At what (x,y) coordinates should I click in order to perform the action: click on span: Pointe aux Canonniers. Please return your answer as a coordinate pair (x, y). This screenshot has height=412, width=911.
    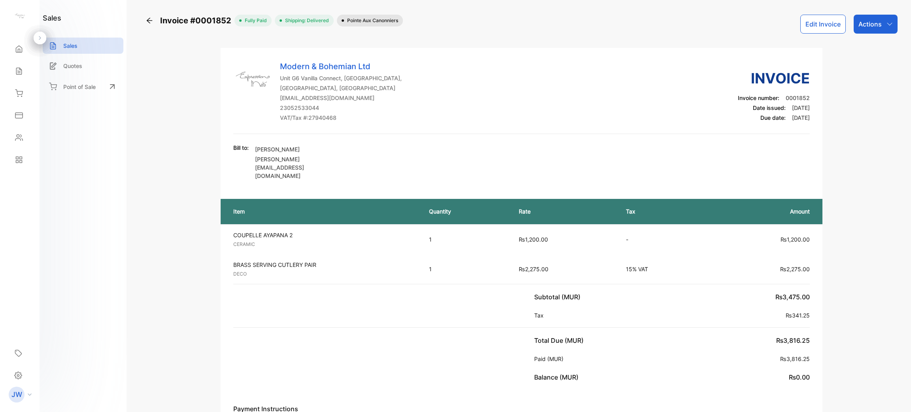
    Looking at the image, I should click on (371, 21).